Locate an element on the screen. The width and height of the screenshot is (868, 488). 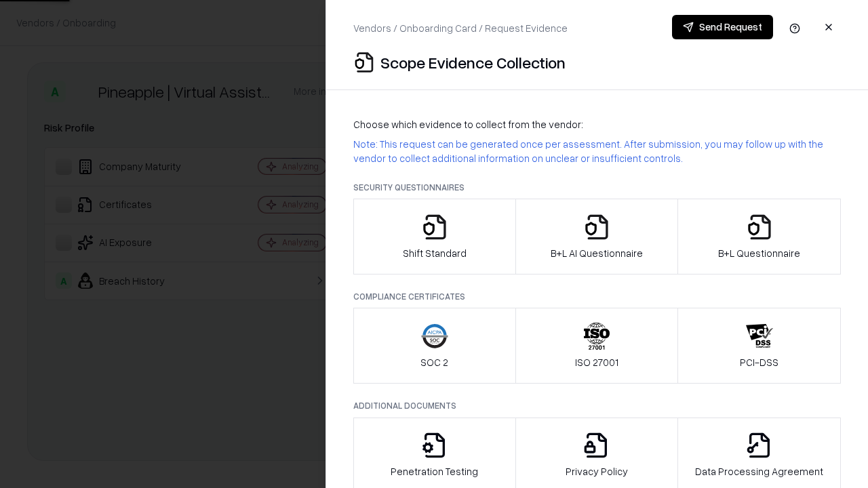
p: SOC 2 is located at coordinates (434, 362).